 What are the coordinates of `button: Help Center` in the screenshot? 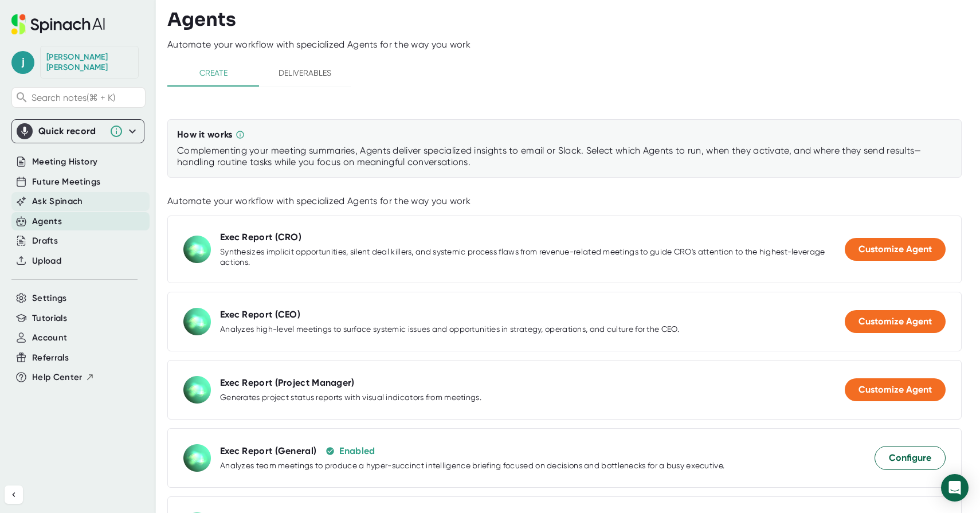 It's located at (63, 377).